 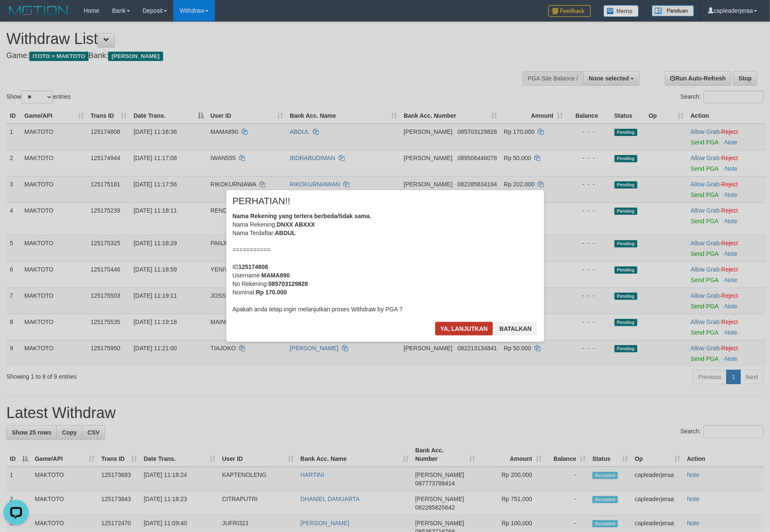 I want to click on b: 125174808, so click(x=254, y=267).